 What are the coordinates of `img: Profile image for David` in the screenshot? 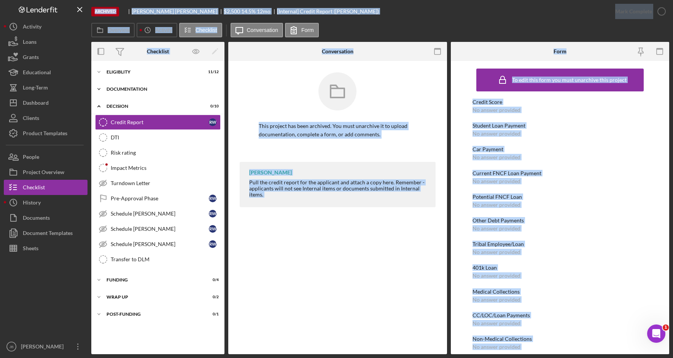 It's located at (16, 34).